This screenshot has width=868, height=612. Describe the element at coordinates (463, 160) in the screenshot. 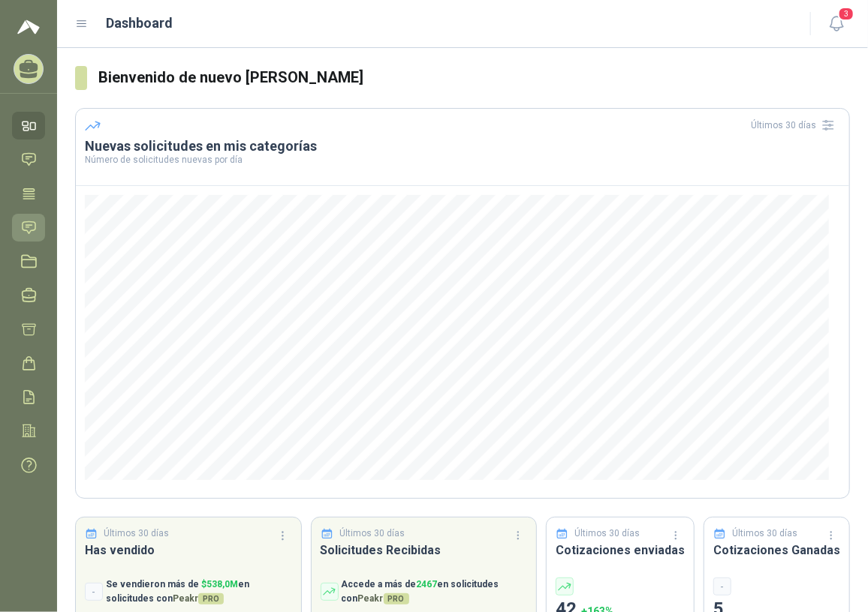

I see `p: Número de solicitudes nuevas por día` at that location.